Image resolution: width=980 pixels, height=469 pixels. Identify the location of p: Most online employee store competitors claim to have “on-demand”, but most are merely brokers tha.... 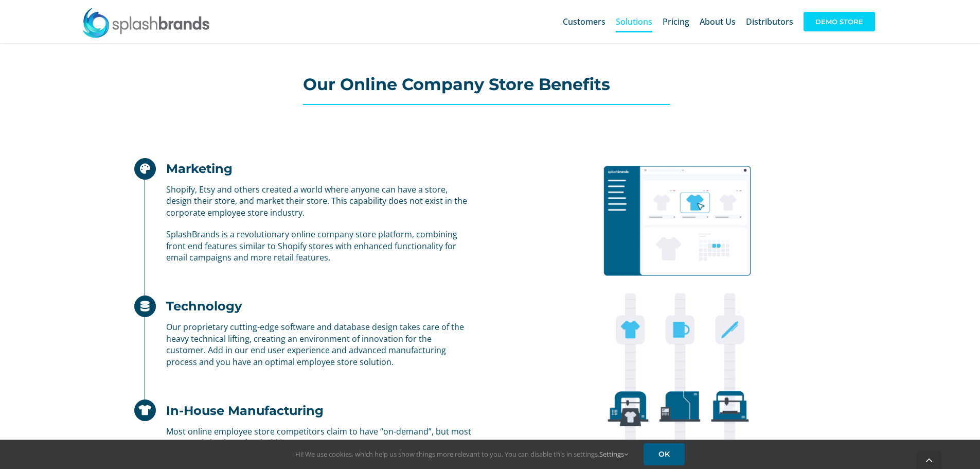
(319, 437).